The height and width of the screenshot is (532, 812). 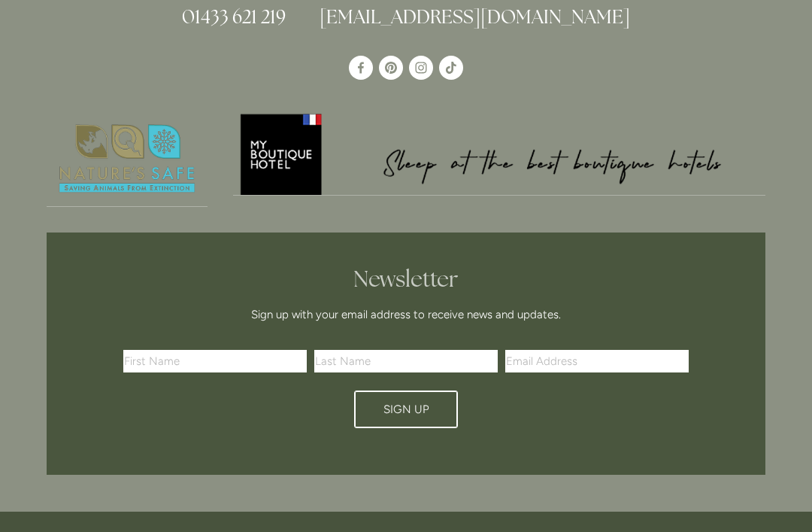 I want to click on p: Sign up with your email address to receive news and updates., so click(x=406, y=315).